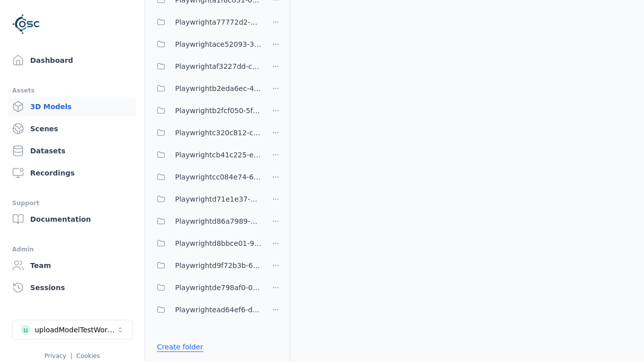 This screenshot has height=362, width=644. What do you see at coordinates (219, 310) in the screenshot?
I see `span: Playwrightead64ef6-db1b-4d5a-b49f-5bade78b8f72` at bounding box center [219, 310].